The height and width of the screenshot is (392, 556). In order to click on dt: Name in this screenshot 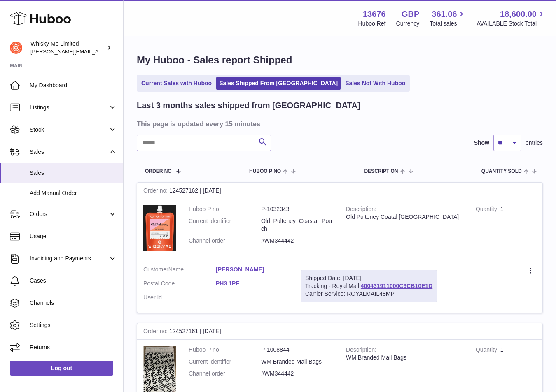, I will do `click(180, 271)`.